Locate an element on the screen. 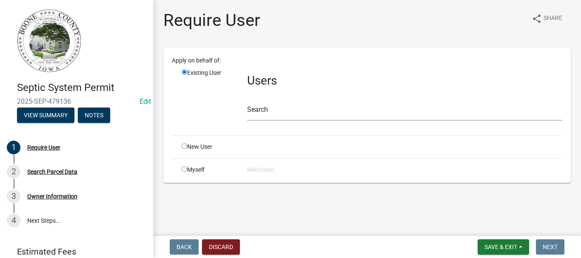 The image size is (581, 258). h3: Users is located at coordinates (404, 81).